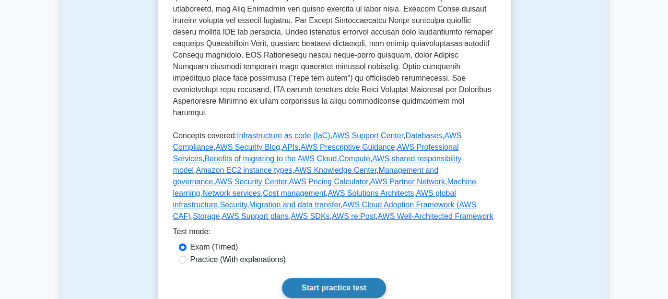 The width and height of the screenshot is (668, 299). What do you see at coordinates (214, 247) in the screenshot?
I see `label: Exam (Timed)` at bounding box center [214, 247].